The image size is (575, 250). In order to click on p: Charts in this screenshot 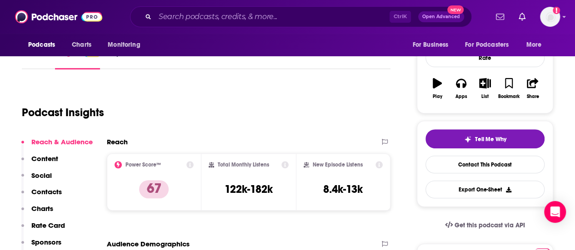, I will do `click(42, 209)`.